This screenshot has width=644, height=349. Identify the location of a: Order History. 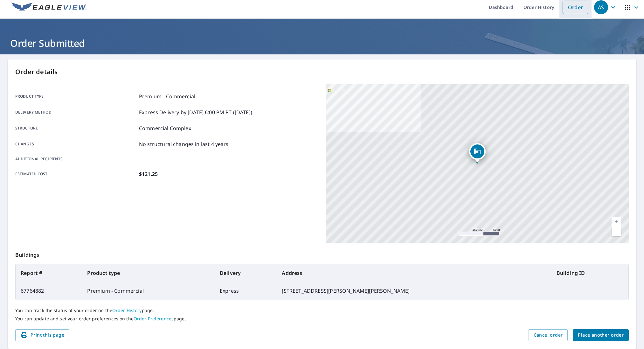
(127, 311).